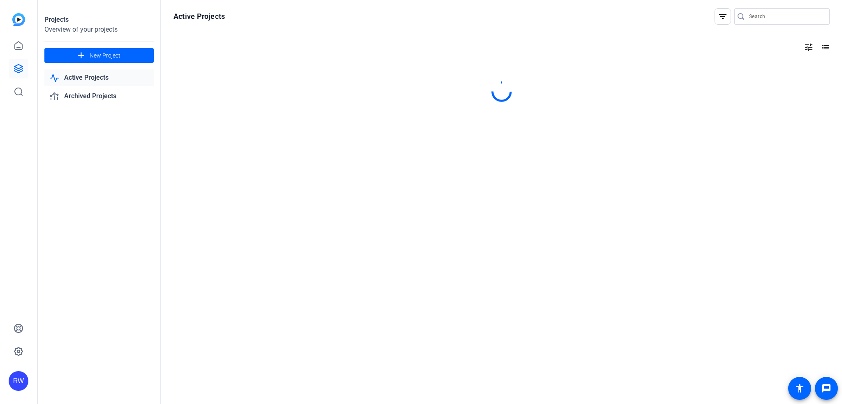 The image size is (842, 404). I want to click on input: Search, so click(786, 16).